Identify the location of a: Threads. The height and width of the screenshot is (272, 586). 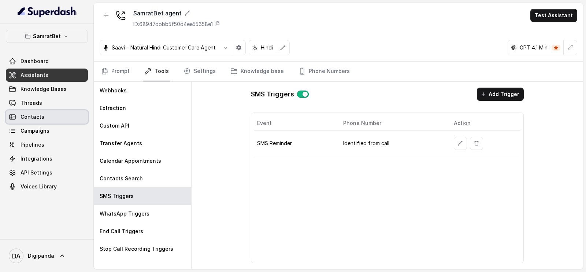
(47, 103).